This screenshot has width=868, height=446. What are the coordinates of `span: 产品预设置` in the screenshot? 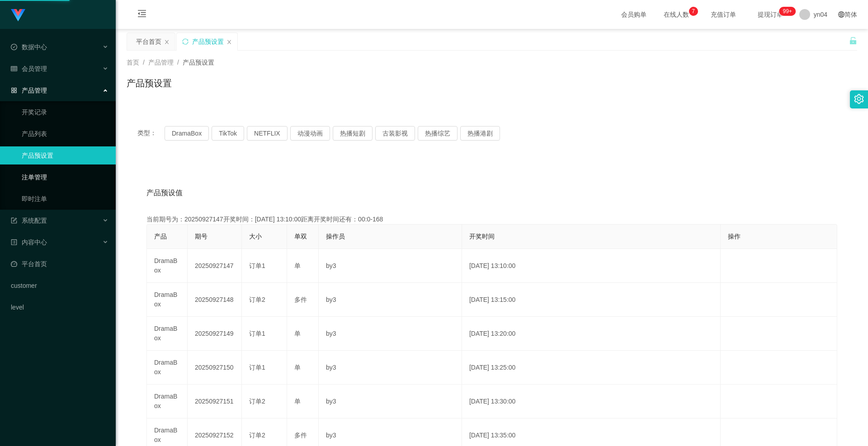 It's located at (199, 62).